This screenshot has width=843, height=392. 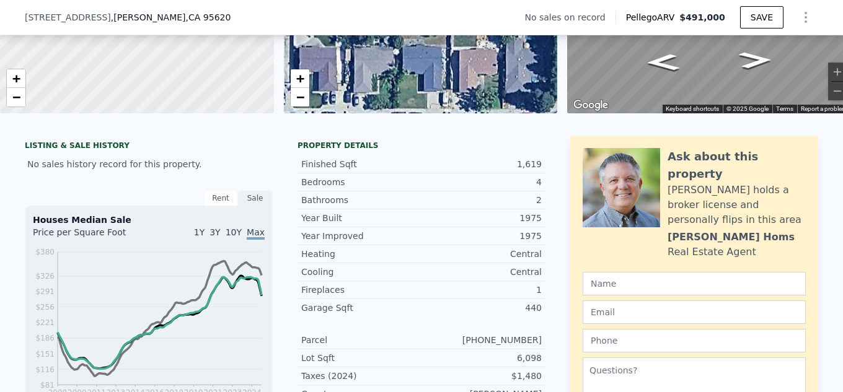 What do you see at coordinates (361, 308) in the screenshot?
I see `div: Garage Sqft` at bounding box center [361, 308].